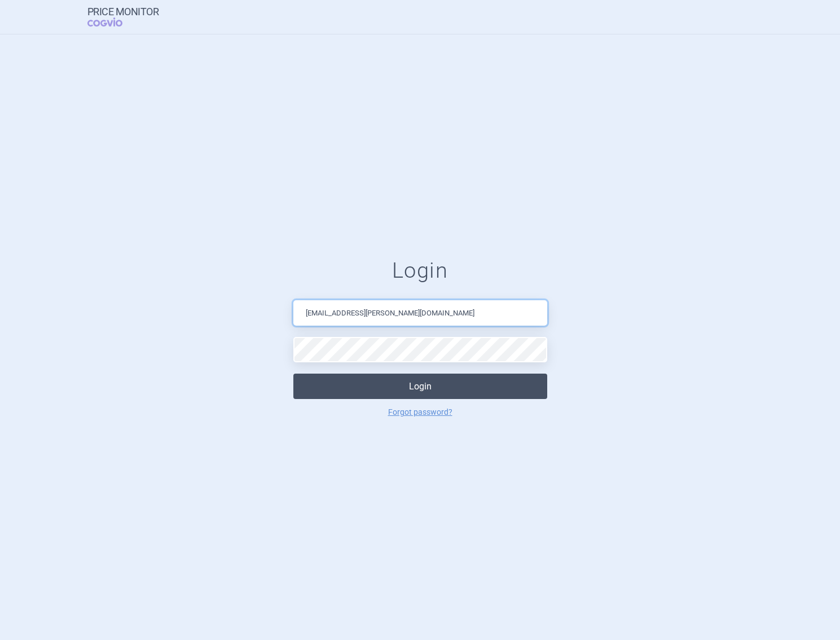  Describe the element at coordinates (123, 12) in the screenshot. I see `strong: Price Monitor` at that location.